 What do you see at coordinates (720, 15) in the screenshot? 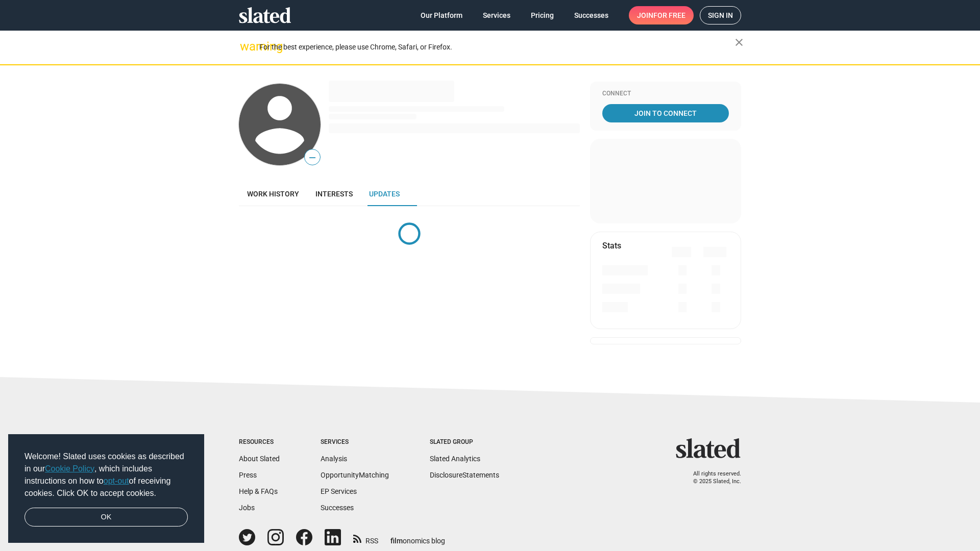
I see `span: Sign in` at bounding box center [720, 15].